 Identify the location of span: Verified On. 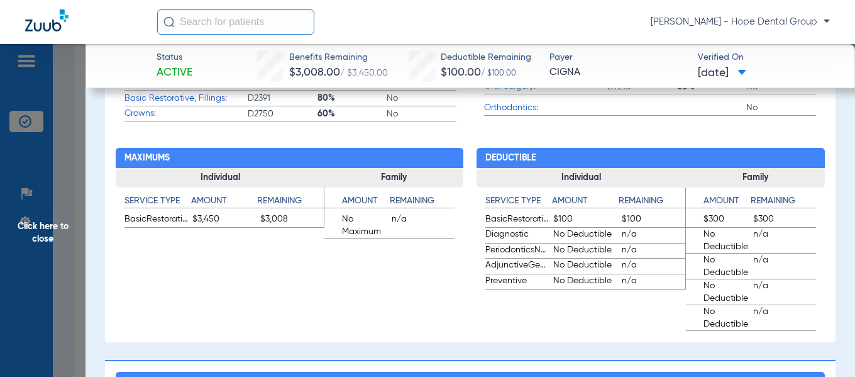
(766, 57).